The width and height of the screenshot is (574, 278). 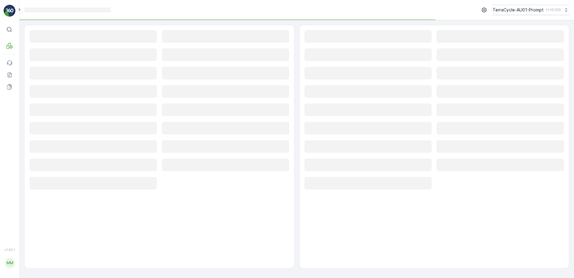 I want to click on button: TerraCycle-AU01-Prompt(+10:00), so click(x=531, y=10).